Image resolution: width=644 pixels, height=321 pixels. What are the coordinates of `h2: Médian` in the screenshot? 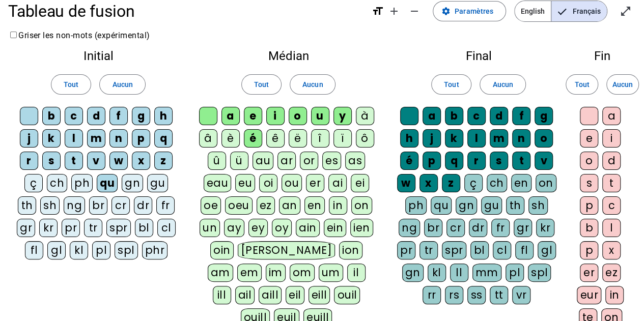 It's located at (288, 56).